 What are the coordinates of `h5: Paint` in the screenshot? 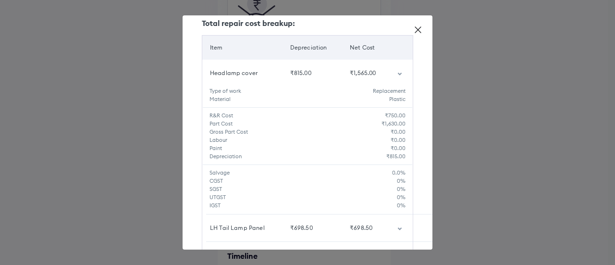 It's located at (300, 148).